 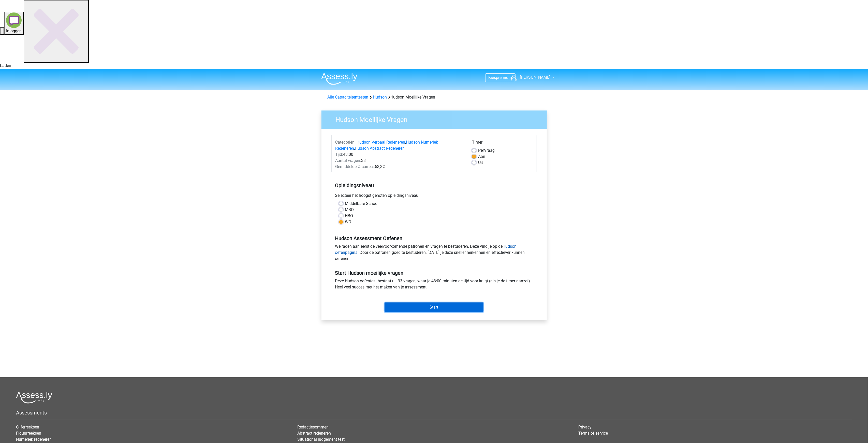 I want to click on span: Gemiddelde % correct:, so click(x=355, y=167).